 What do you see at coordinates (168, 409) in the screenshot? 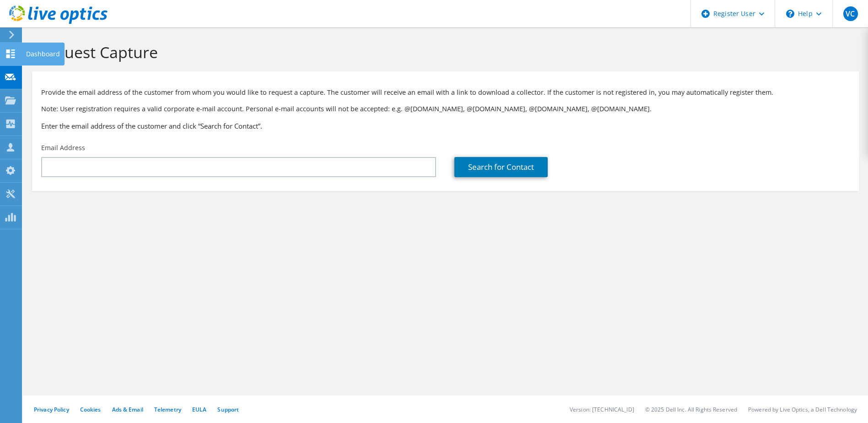
I see `a: Telemetry` at bounding box center [168, 409].